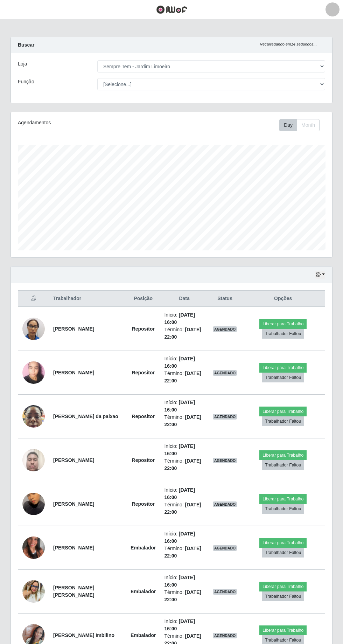 Image resolution: width=343 pixels, height=644 pixels. Describe the element at coordinates (172, 9) in the screenshot. I see `img: CoreUI Logo` at that location.